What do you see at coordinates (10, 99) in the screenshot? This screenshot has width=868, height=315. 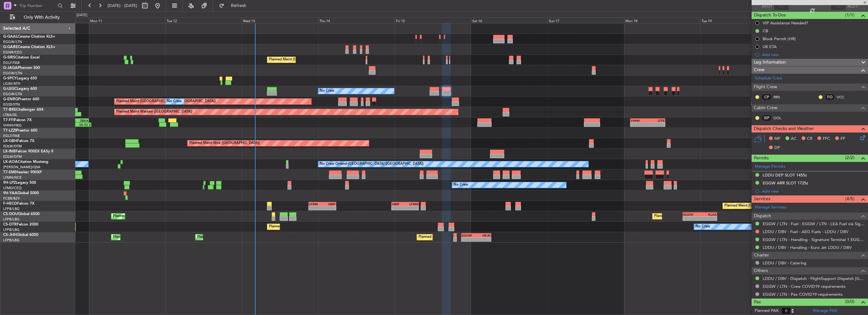 I see `span: G-ENRG` at bounding box center [10, 99].